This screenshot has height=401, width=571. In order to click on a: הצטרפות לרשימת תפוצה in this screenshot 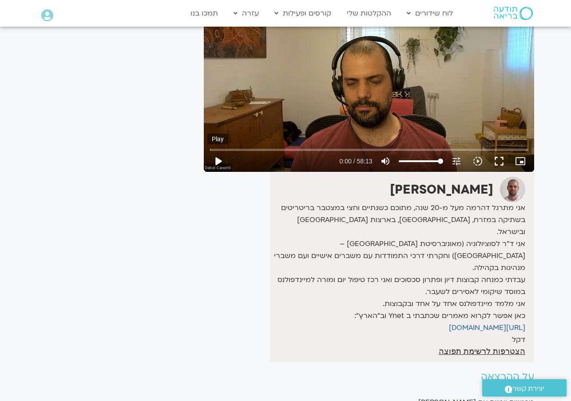, I will do `click(482, 351)`.